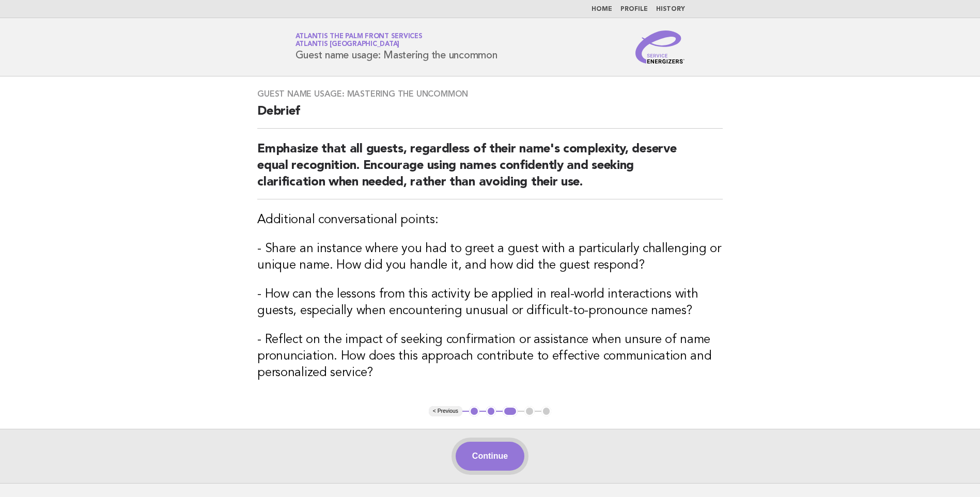  Describe the element at coordinates (445, 412) in the screenshot. I see `button: < Previous` at that location.